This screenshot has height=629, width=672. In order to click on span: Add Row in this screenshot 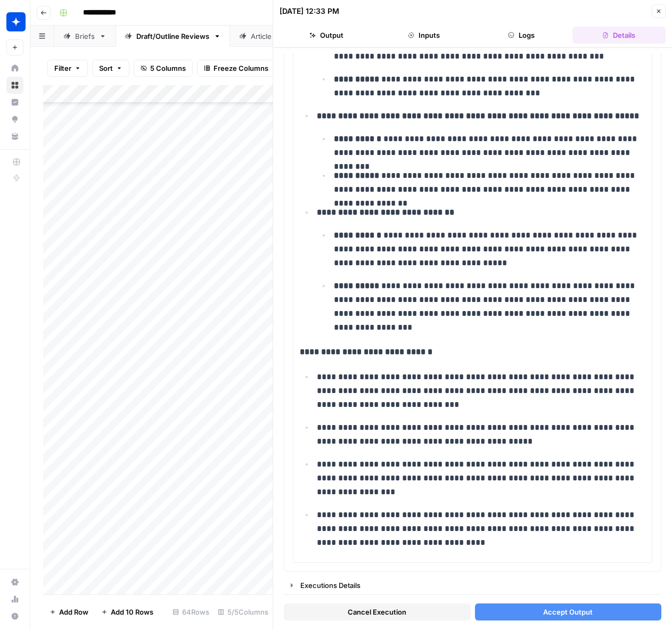, I will do `click(73, 612)`.